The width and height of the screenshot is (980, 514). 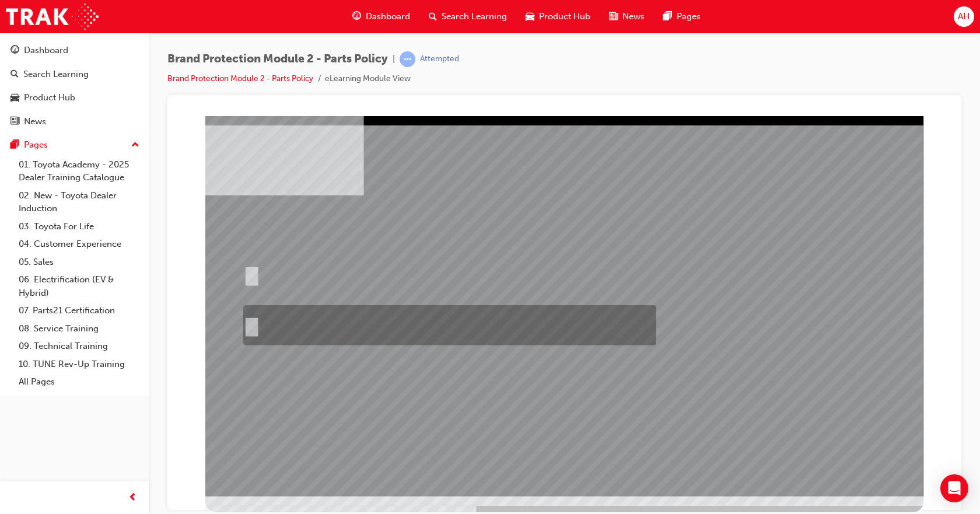 I want to click on a: Dashboard, so click(x=74, y=50).